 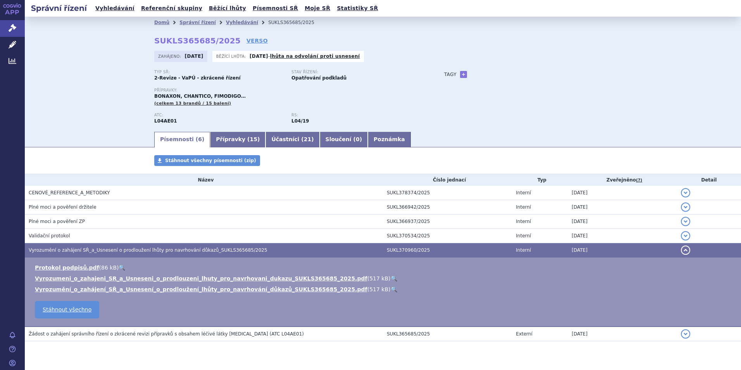 I want to click on a: Sloučení (0), so click(x=344, y=139).